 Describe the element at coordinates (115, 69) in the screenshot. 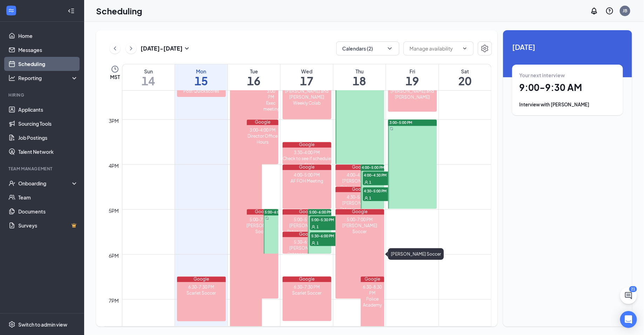

I see `svg: Clock` at that location.